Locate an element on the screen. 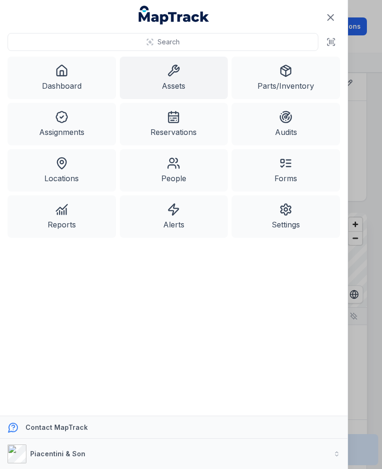  a: MapTrack is located at coordinates (174, 15).